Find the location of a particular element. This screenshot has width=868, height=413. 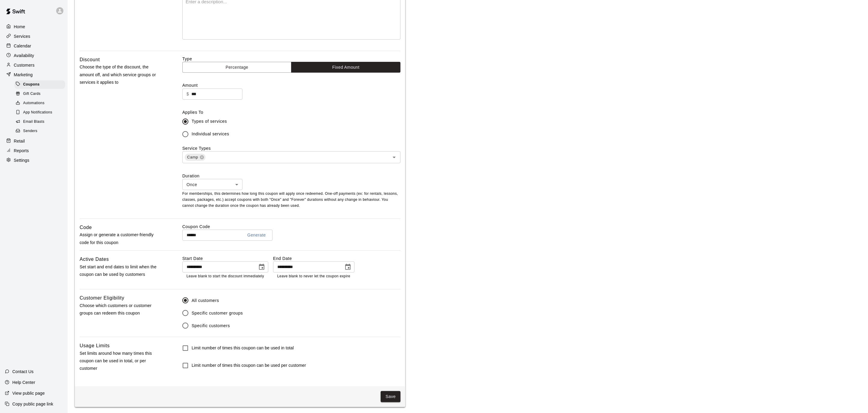

p: Assign or generate a customer-friendly code for this coupon is located at coordinates (122, 239).